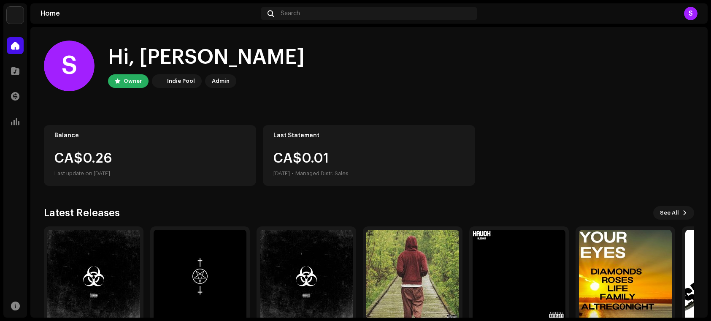  Describe the element at coordinates (150, 155) in the screenshot. I see `re-o-card-value: Balance` at that location.